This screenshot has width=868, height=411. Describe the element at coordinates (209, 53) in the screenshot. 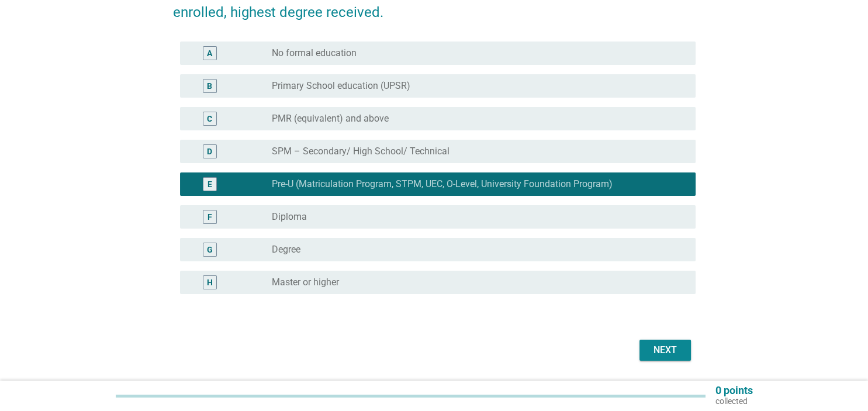

I see `div: A` at that location.